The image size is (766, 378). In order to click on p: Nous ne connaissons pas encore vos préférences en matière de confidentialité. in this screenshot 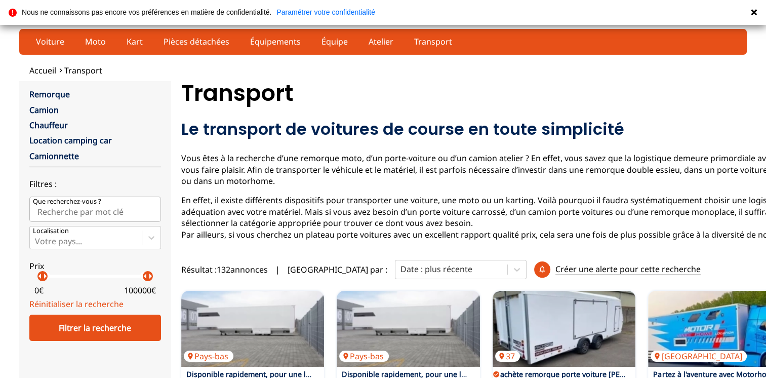, I will do `click(146, 12)`.